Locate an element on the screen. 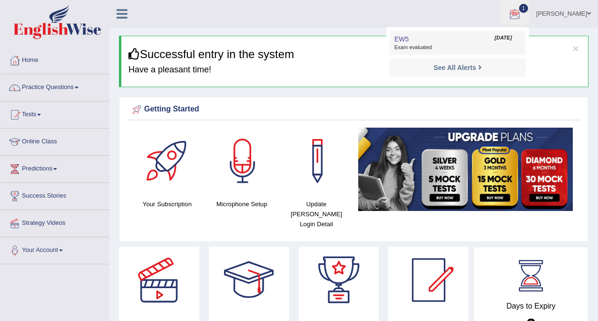 The width and height of the screenshot is (598, 321). h4: Your Subscription is located at coordinates (167, 204).